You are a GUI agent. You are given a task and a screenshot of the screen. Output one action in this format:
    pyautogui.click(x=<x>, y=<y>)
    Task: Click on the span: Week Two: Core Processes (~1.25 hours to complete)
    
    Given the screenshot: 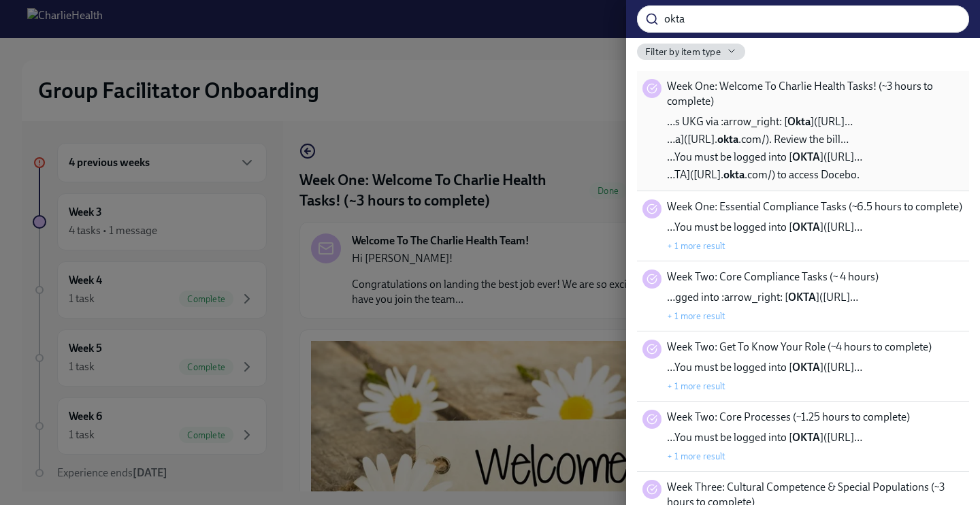 What is the action you would take?
    pyautogui.click(x=788, y=418)
    